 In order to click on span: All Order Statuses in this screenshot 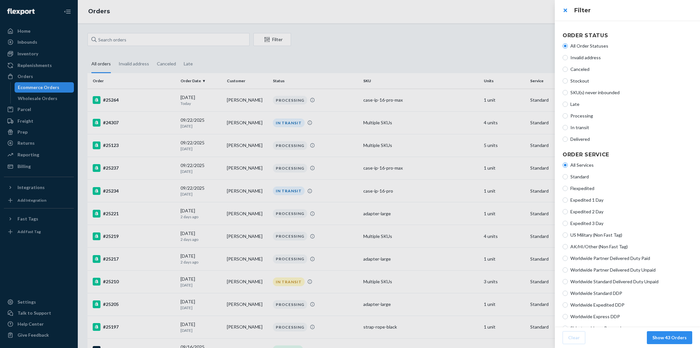, I will do `click(631, 46)`.